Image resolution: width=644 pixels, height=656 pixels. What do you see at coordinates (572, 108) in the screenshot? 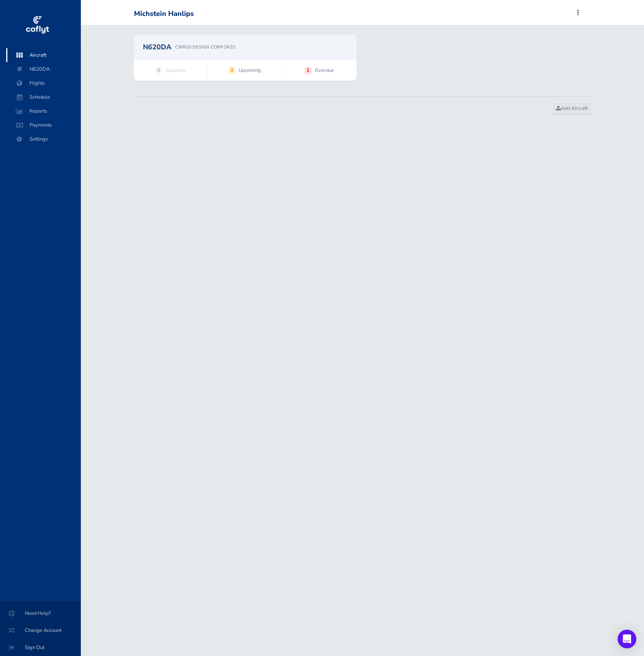
I see `a: Add Aircraft` at bounding box center [572, 108].